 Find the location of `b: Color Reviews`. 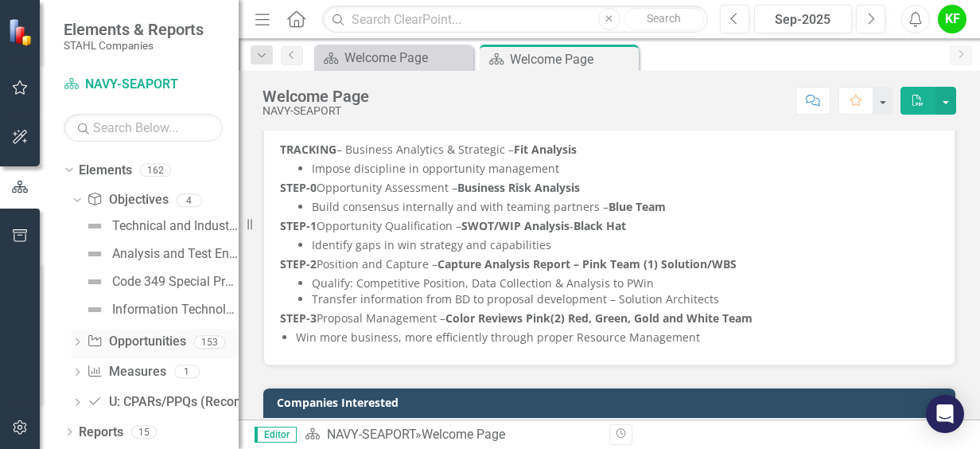

b: Color Reviews is located at coordinates (484, 317).